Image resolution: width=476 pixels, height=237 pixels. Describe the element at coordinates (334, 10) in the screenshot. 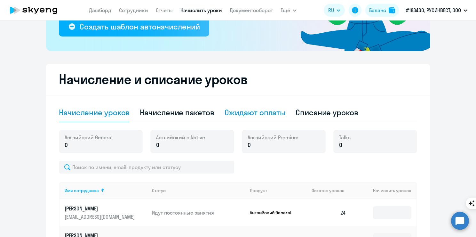

I see `button: RU` at that location.